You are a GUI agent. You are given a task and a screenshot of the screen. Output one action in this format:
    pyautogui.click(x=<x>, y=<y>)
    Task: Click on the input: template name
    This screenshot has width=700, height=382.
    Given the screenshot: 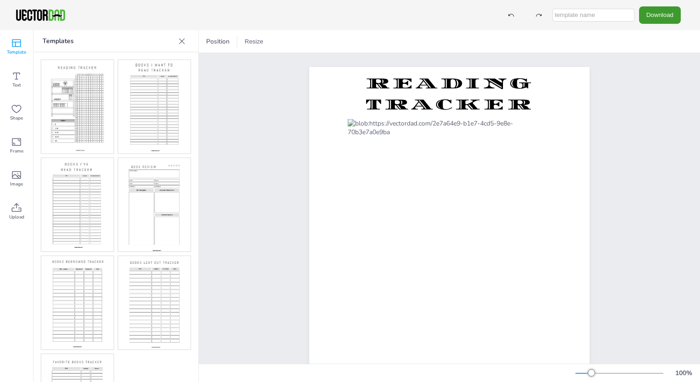 What is the action you would take?
    pyautogui.click(x=593, y=15)
    